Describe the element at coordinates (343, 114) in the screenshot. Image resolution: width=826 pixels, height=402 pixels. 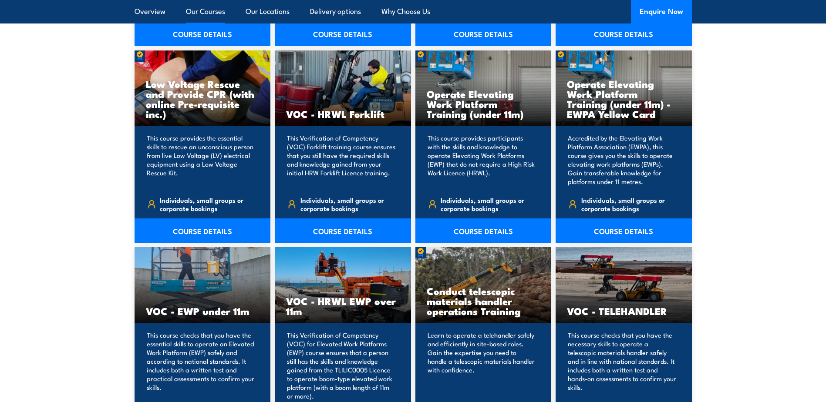
I see `h3: VOC - HRWL Forklift` at that location.